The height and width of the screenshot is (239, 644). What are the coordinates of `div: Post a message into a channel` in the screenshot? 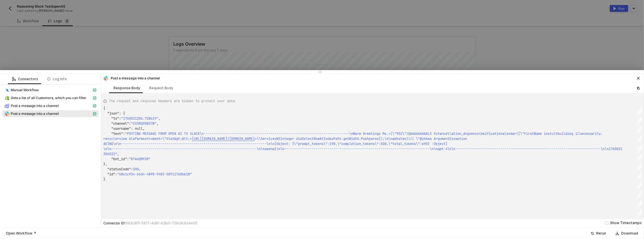 It's located at (132, 79).